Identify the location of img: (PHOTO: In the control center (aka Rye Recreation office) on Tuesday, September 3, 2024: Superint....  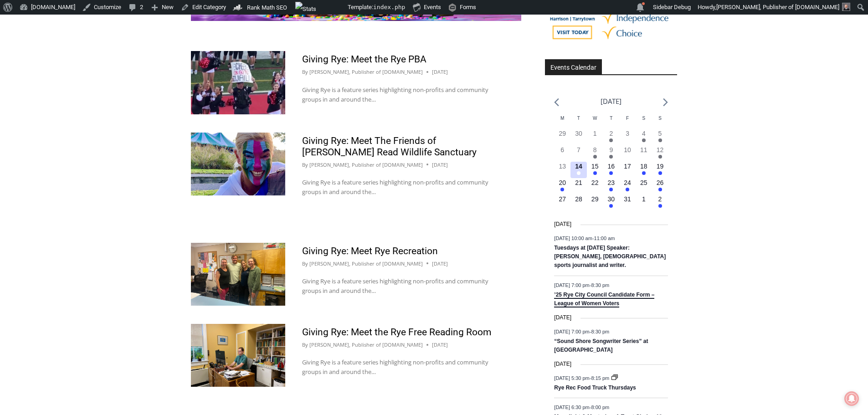
(238, 274).